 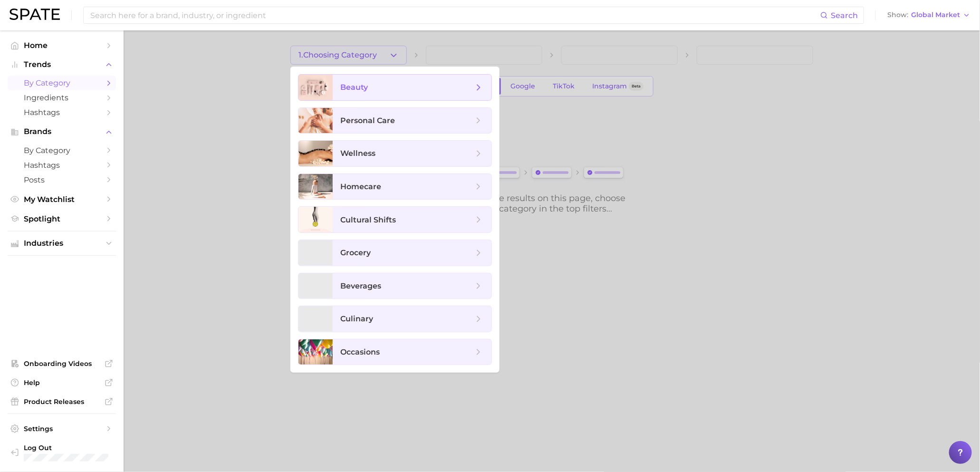 What do you see at coordinates (62, 402) in the screenshot?
I see `a: Product Releases` at bounding box center [62, 402].